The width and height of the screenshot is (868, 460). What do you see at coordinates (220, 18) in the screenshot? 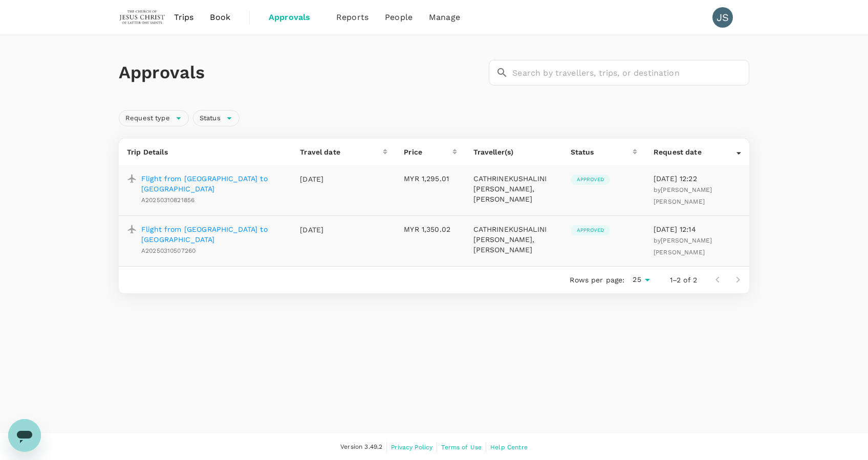
I see `span: Book` at bounding box center [220, 18].